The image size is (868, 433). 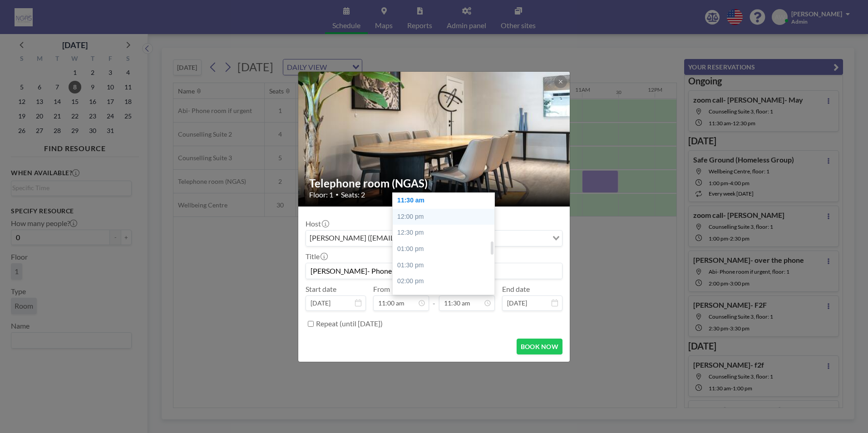 What do you see at coordinates (435, 184) in the screenshot?
I see `h2: Telephone room (NGAS)` at bounding box center [435, 184].